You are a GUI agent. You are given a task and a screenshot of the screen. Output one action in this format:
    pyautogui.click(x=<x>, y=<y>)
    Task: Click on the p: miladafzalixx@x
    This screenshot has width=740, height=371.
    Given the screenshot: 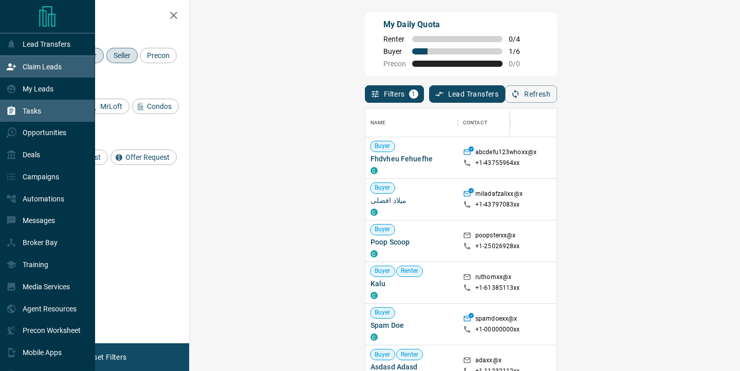 What is the action you would take?
    pyautogui.click(x=499, y=195)
    